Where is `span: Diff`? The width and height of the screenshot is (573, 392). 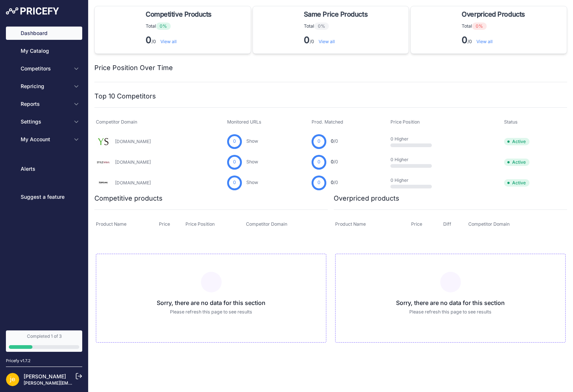 span: Diff is located at coordinates (447, 224).